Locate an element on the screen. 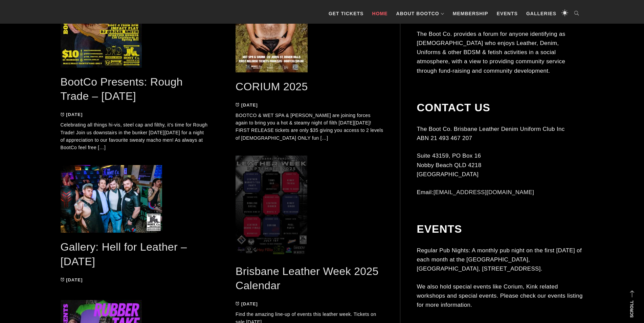  a: About BootCo is located at coordinates (420, 14).